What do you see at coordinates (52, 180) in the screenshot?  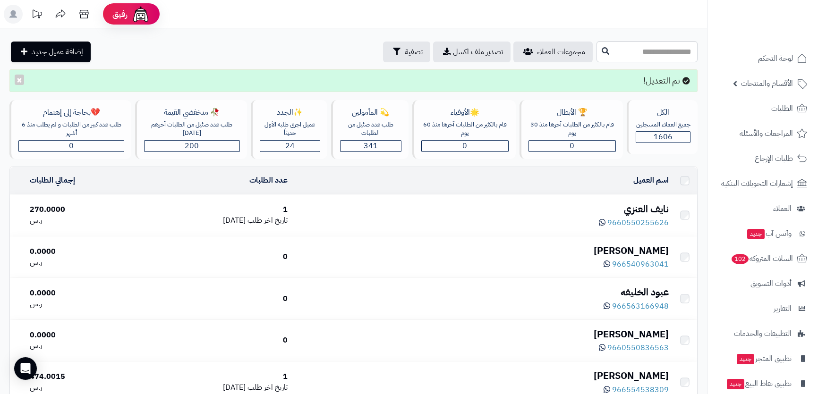 I see `a: إجمالي الطلبات` at bounding box center [52, 180].